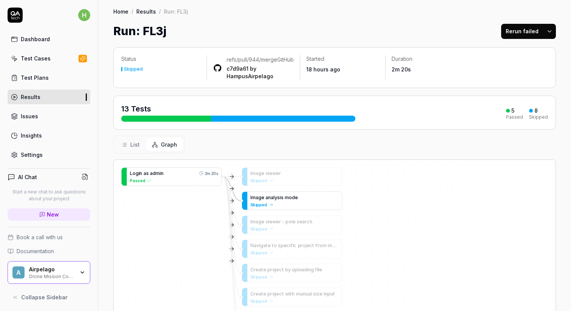 The height and width of the screenshot is (311, 571). What do you see at coordinates (260, 197) in the screenshot?
I see `span: g` at bounding box center [260, 197].